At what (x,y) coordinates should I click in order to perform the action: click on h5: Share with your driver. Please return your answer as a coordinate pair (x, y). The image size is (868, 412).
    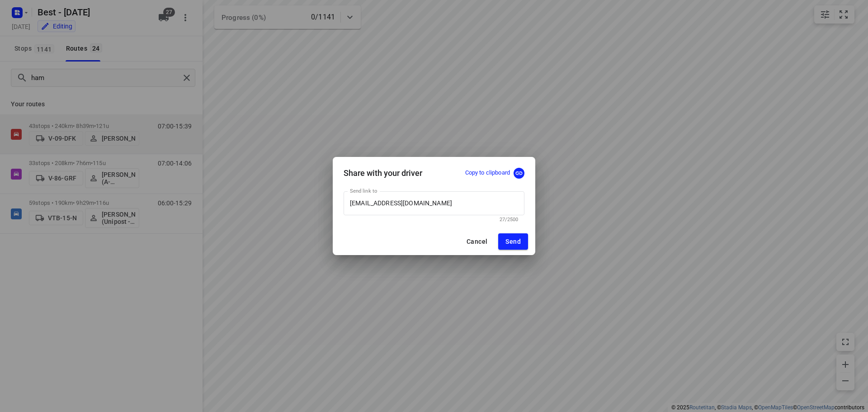
    Looking at the image, I should click on (383, 173).